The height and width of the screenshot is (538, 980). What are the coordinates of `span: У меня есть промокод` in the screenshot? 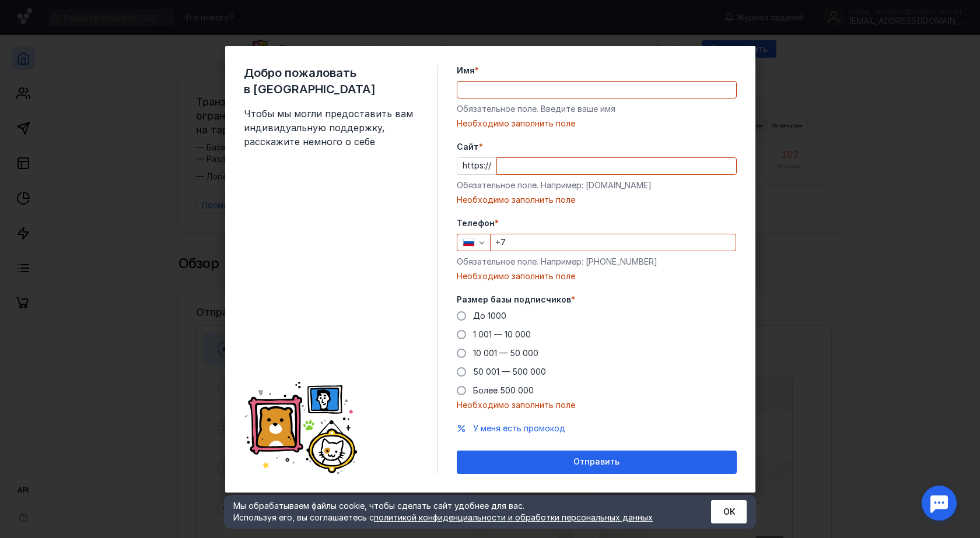 It's located at (519, 428).